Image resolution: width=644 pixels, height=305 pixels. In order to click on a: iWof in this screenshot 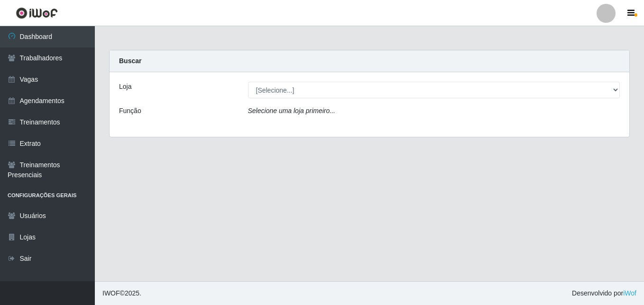, I will do `click(630, 293)`.